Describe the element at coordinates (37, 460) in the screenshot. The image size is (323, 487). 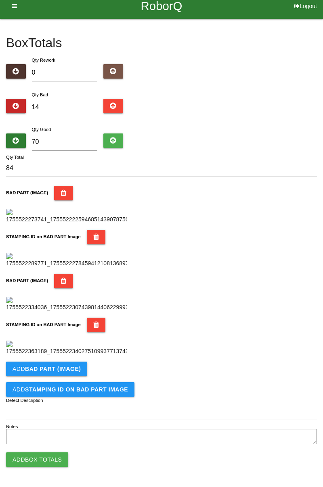
I see `button: AddBox Totals` at that location.